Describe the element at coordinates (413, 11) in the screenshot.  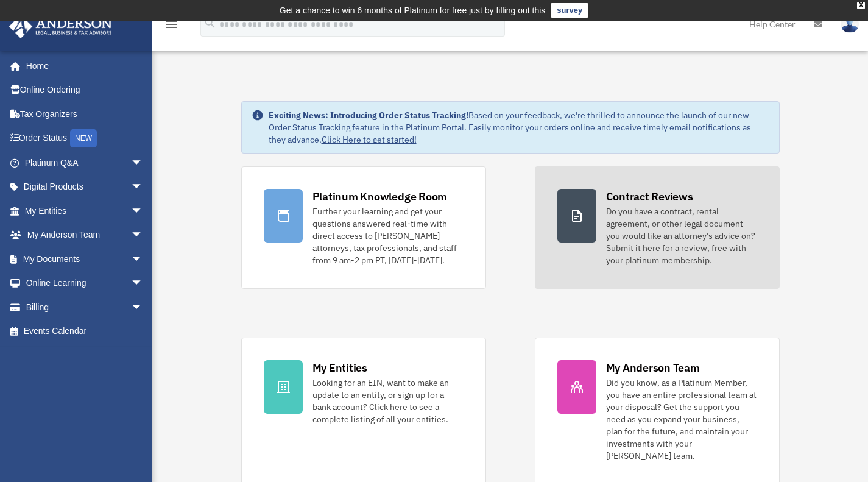
I see `div: Get a chance to win 6 months of Platinum for free just by filling out this` at that location.